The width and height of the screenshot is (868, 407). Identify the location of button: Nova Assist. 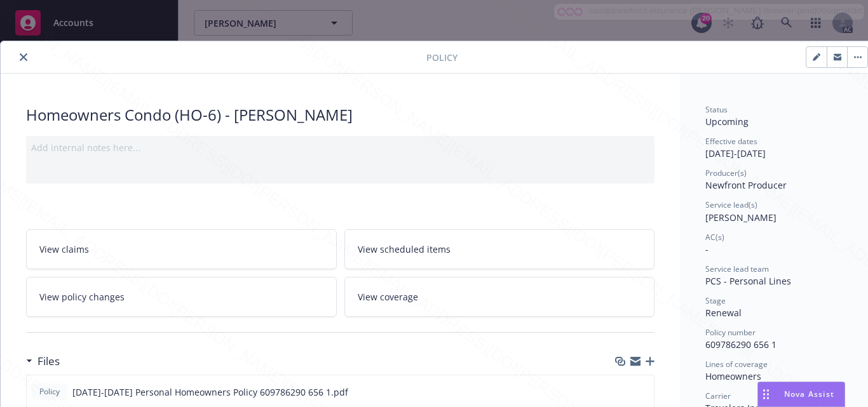
(802, 394).